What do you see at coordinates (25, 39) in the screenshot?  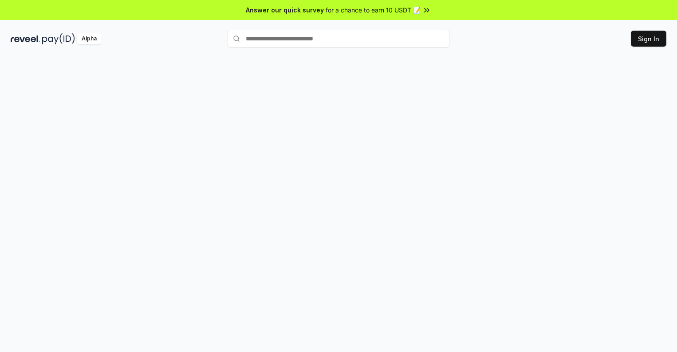 I see `img: reveel_dark` at bounding box center [25, 39].